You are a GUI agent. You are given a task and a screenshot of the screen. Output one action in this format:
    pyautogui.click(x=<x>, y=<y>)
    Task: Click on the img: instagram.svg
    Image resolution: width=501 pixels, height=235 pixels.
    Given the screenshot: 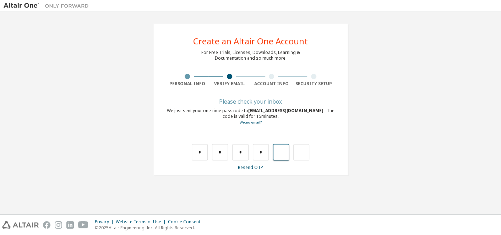 What is the action you would take?
    pyautogui.click(x=58, y=225)
    